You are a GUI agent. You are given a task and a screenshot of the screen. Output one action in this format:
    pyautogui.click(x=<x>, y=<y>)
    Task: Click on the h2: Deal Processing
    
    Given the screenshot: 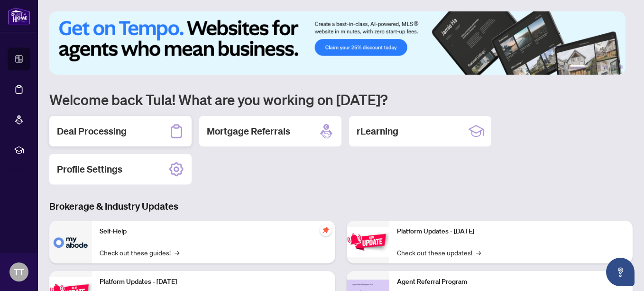 What is the action you would take?
    pyautogui.click(x=92, y=131)
    